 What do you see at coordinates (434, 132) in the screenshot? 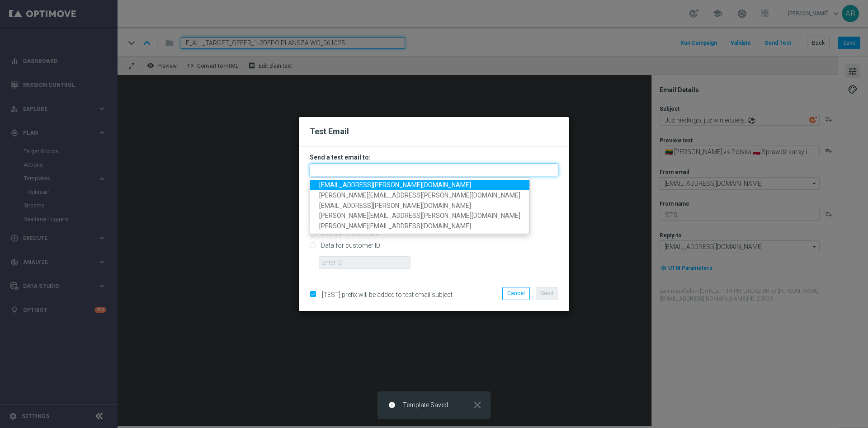
I see `h2: Test Email` at bounding box center [434, 132].